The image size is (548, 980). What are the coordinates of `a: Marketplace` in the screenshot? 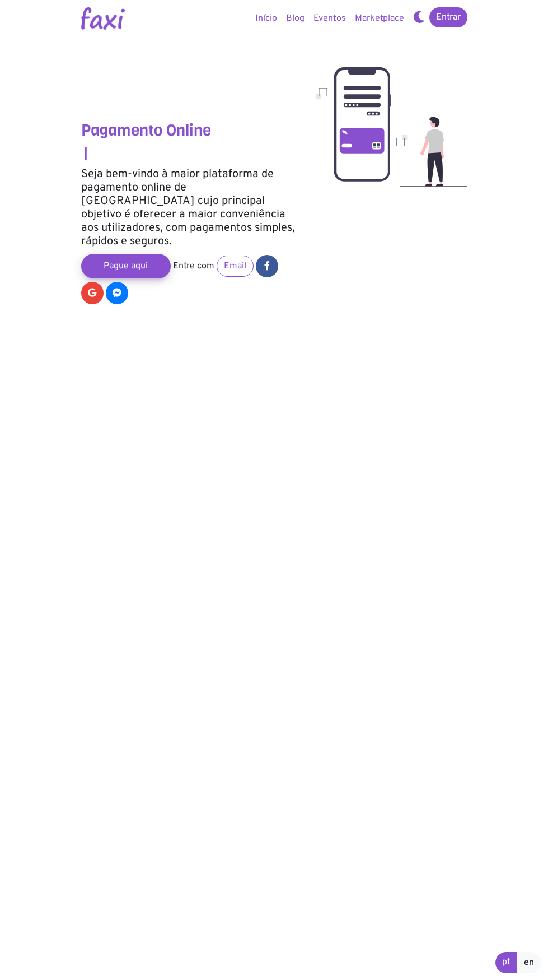 It's located at (380, 19).